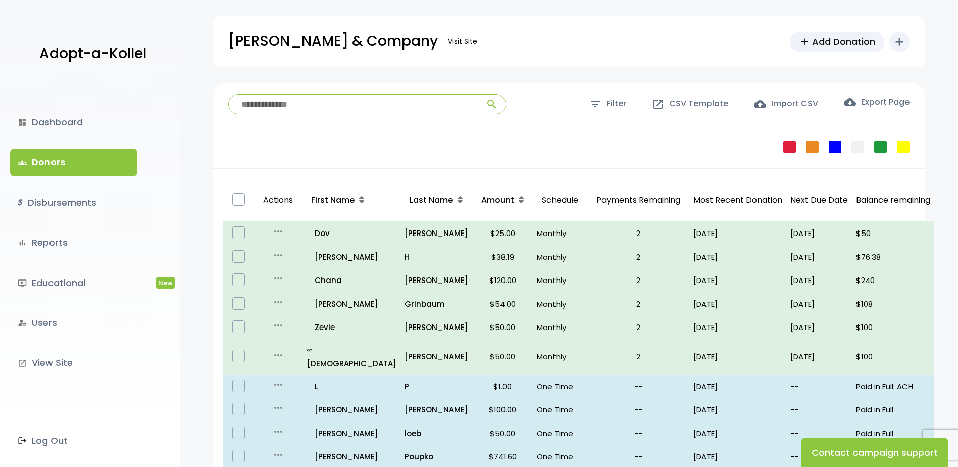 This screenshot has height=467, width=958. I want to click on p: $76.38, so click(893, 257).